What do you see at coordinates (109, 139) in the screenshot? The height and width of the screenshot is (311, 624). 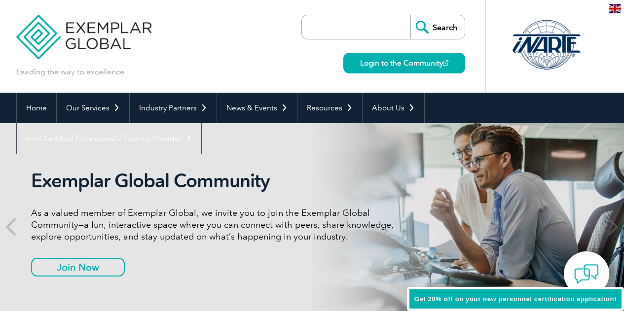 I see `a: Find Certified Professional / Training Provider` at bounding box center [109, 139].